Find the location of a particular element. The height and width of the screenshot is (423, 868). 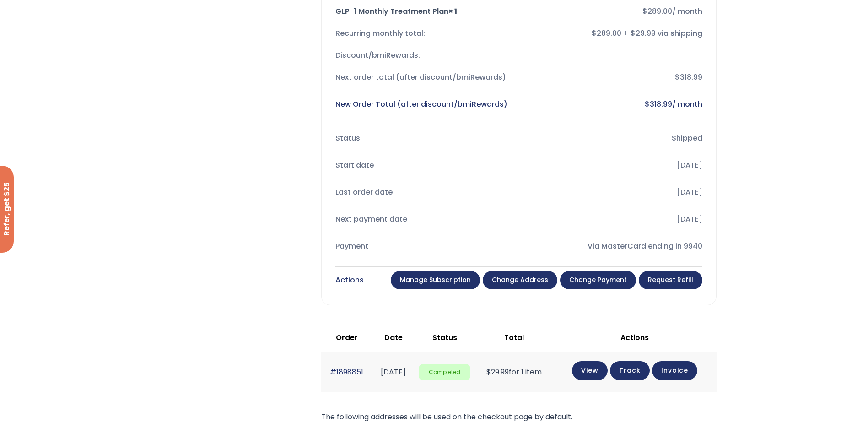

div: Recurring monthly total: is located at coordinates (423, 34).